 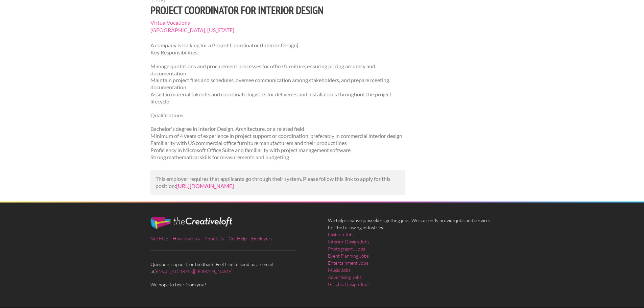 I want to click on a: Site Map, so click(x=159, y=238).